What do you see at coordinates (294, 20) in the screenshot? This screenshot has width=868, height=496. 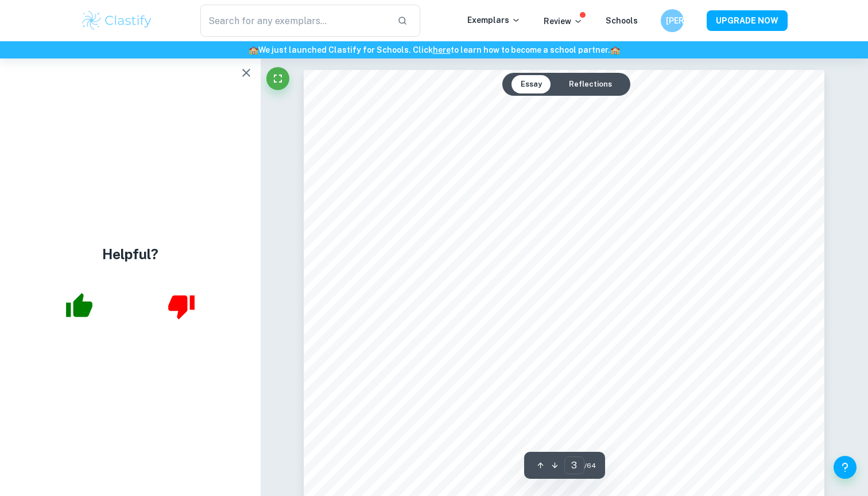 I see `input: Search for any exemplars...` at bounding box center [294, 20].